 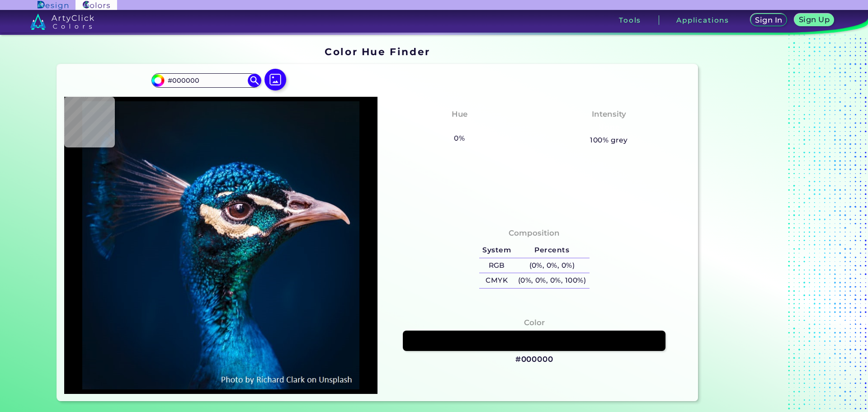 What do you see at coordinates (497, 265) in the screenshot?
I see `h5: RGB` at bounding box center [497, 265].